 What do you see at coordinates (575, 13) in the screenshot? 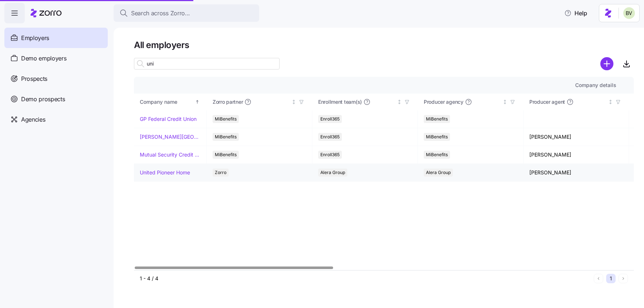
I see `span: Help` at bounding box center [575, 13].